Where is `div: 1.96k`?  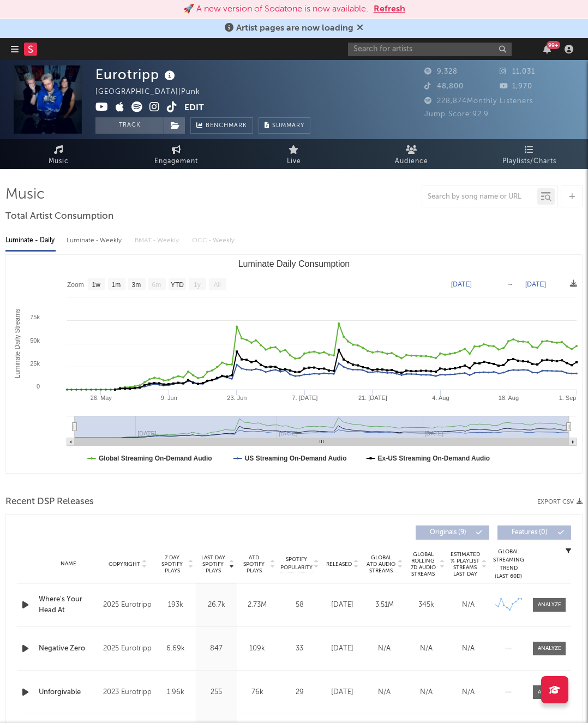
div: 1.96k is located at coordinates (175, 693).